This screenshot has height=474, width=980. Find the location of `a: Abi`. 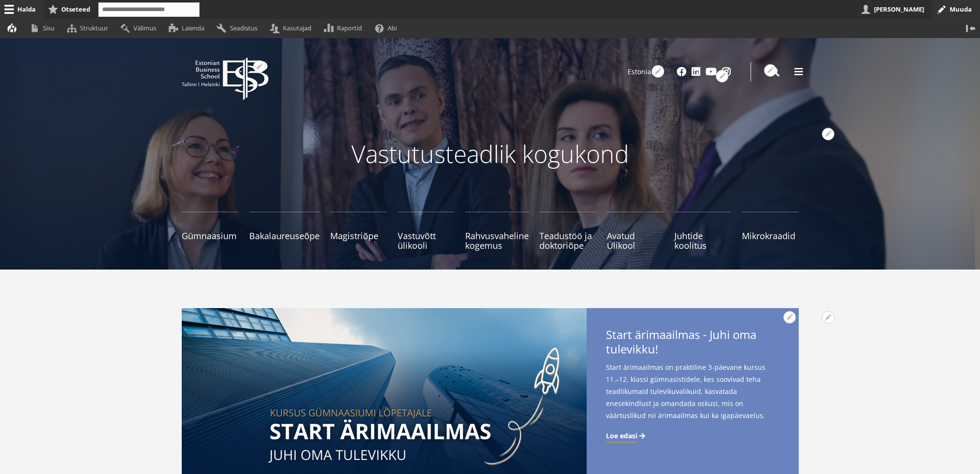

a: Abi is located at coordinates (388, 28).